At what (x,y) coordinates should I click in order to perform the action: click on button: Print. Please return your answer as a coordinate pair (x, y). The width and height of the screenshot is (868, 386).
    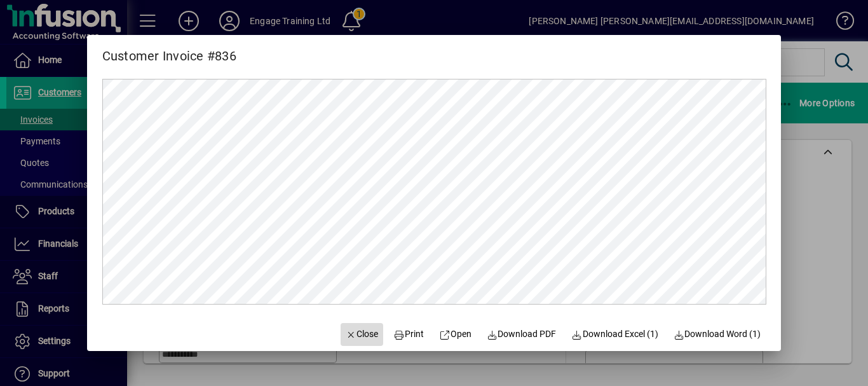
    Looking at the image, I should click on (408, 334).